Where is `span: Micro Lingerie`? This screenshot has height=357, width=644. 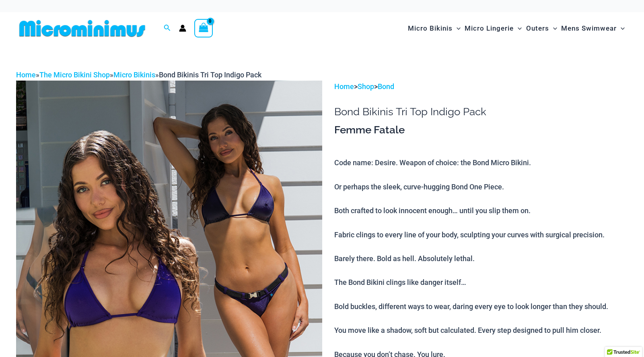
span: Micro Lingerie is located at coordinates (489, 28).